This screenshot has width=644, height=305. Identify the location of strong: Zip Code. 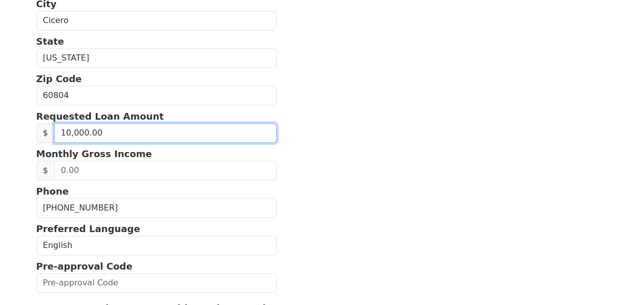
(59, 79).